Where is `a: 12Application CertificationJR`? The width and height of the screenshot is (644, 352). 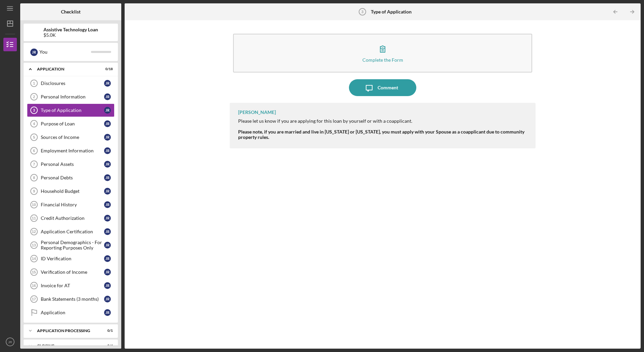 a: 12Application CertificationJR is located at coordinates (71, 232).